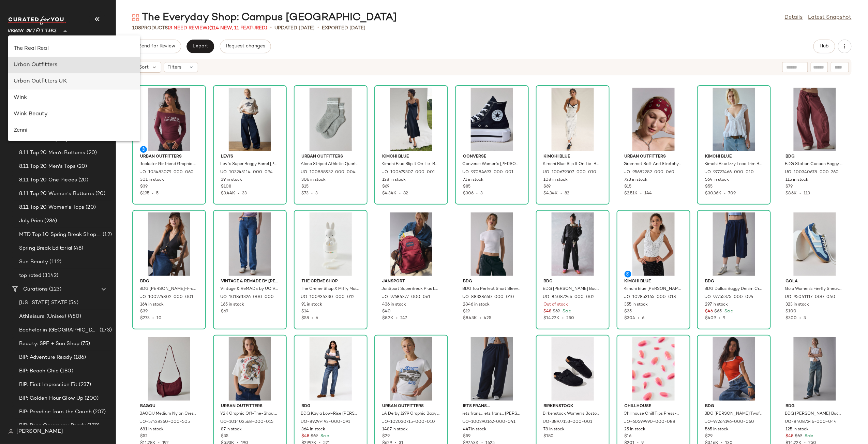 Image resolution: width=868 pixels, height=444 pixels. I want to click on img: 102853165_018_b, so click(654, 244).